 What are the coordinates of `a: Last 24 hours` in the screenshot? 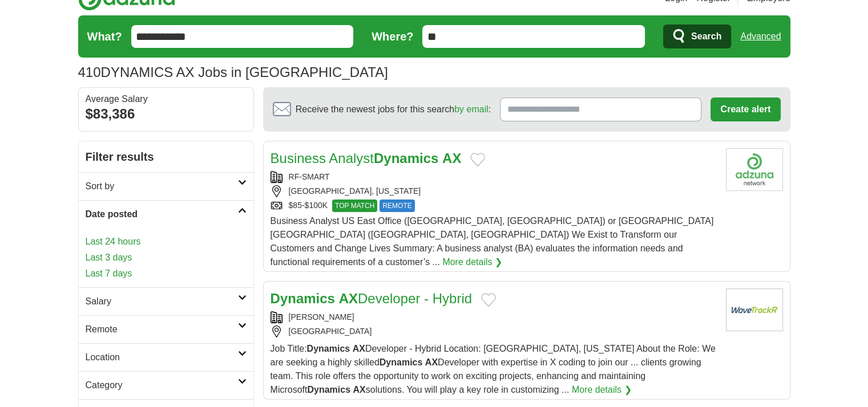 It's located at (166, 242).